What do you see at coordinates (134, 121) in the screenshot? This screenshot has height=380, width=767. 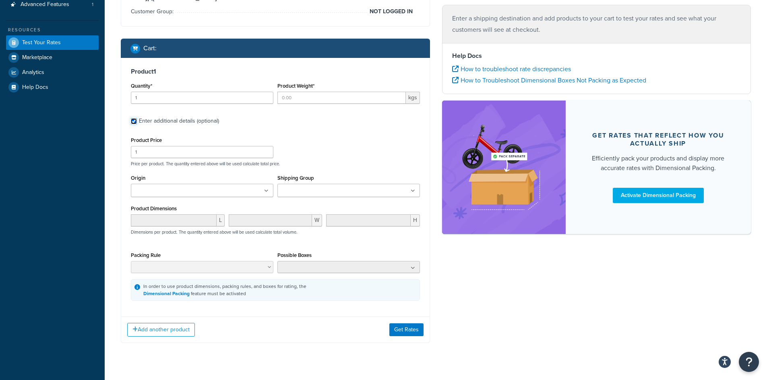 I see `input: Enter additional details (optional)` at bounding box center [134, 121].